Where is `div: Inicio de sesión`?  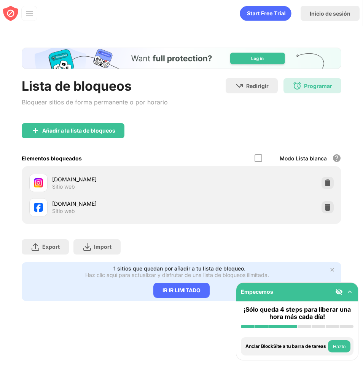 div: Inicio de sesión is located at coordinates (330, 13).